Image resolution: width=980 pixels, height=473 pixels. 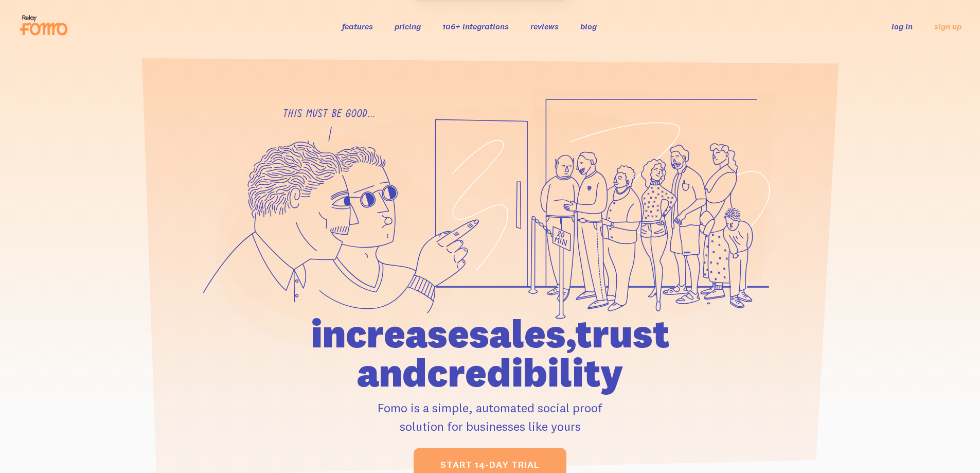 I want to click on a: log in, so click(x=901, y=26).